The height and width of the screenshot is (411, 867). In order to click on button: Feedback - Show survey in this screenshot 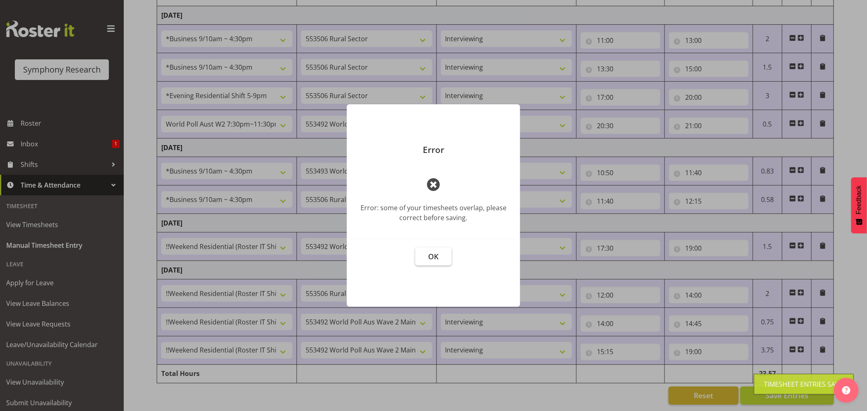, I will do `click(859, 205)`.